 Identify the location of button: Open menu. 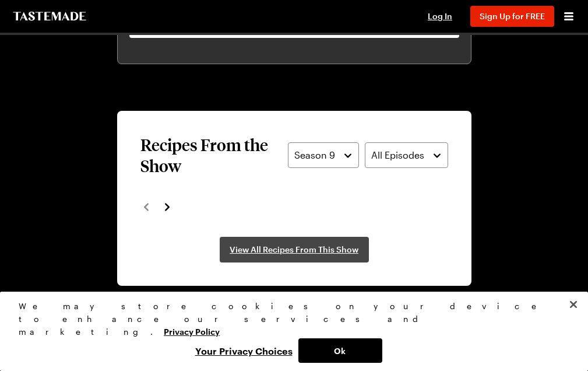
(569, 16).